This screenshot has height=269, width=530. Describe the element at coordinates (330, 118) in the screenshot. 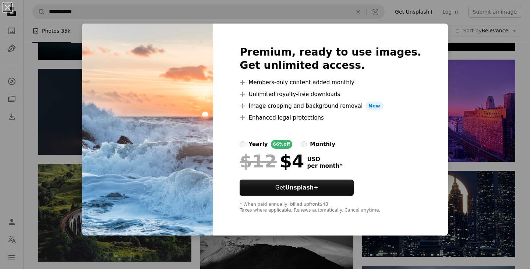

I see `li: Enhanced legal protections` at that location.